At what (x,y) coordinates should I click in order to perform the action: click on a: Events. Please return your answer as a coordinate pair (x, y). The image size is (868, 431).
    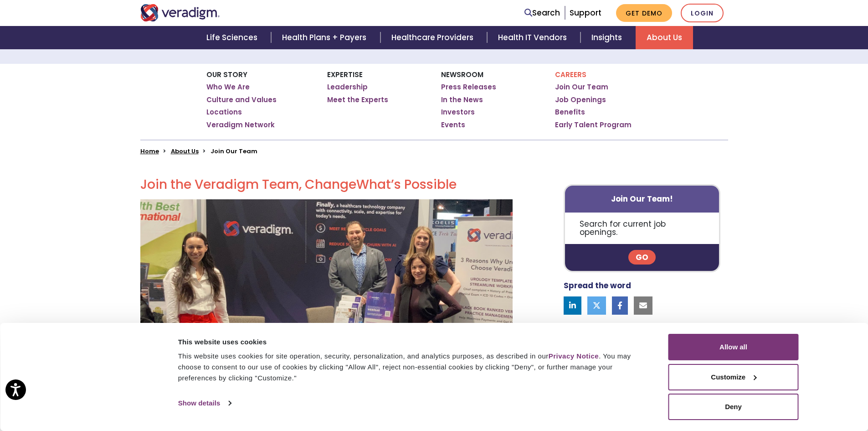
    Looking at the image, I should click on (453, 124).